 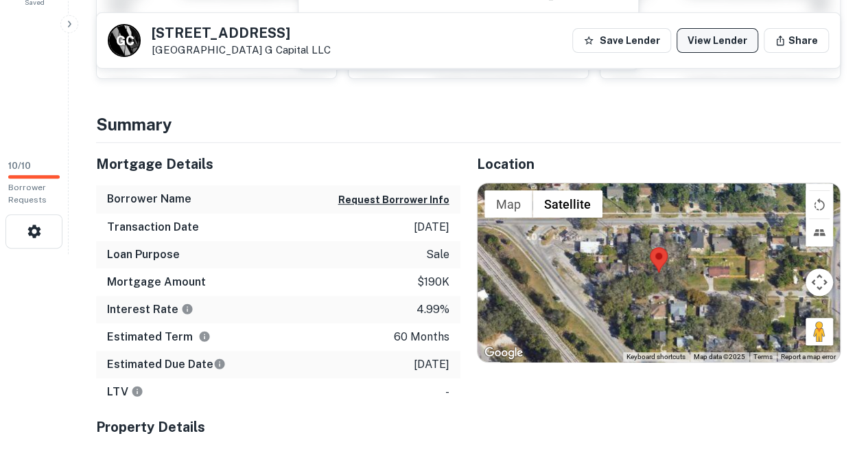 What do you see at coordinates (659, 164) in the screenshot?
I see `h5: Location` at bounding box center [659, 164].